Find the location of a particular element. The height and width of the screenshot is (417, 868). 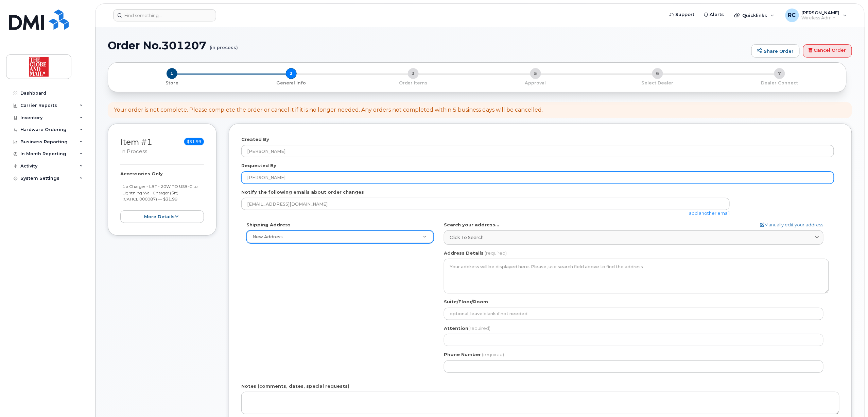

label: Requested By is located at coordinates (259, 165).